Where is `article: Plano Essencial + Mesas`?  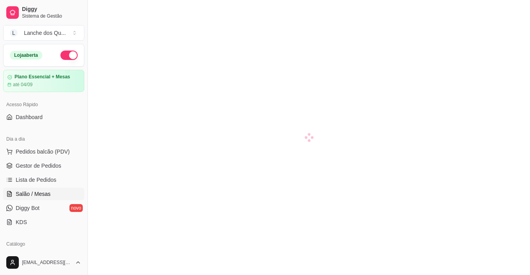
article: Plano Essencial + Mesas is located at coordinates (42, 77).